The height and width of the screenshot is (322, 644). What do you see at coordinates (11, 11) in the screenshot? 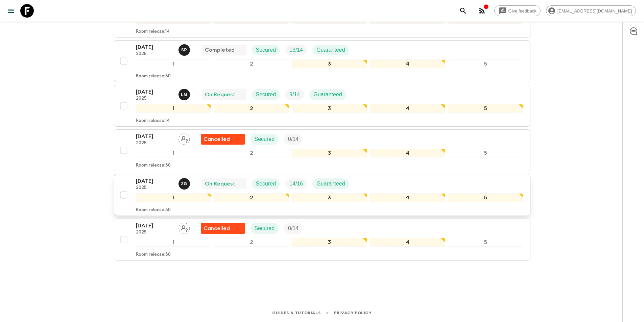
I see `button: menu` at bounding box center [11, 11].